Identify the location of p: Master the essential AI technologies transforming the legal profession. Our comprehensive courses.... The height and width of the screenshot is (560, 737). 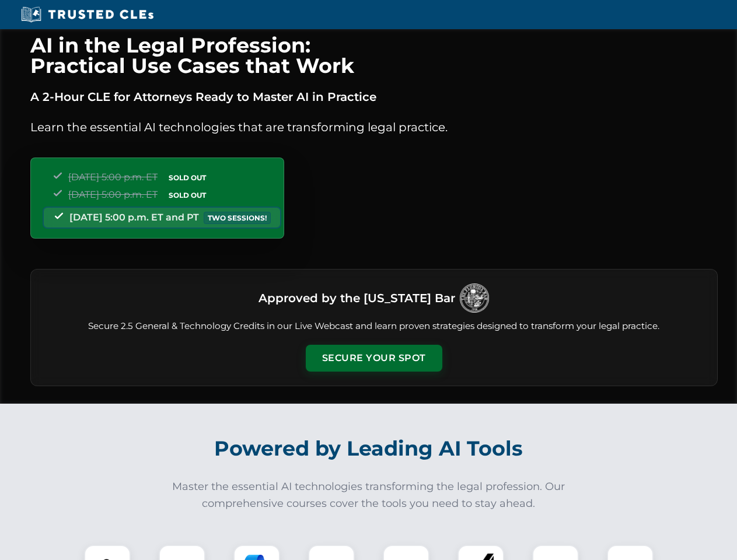
(369, 496).